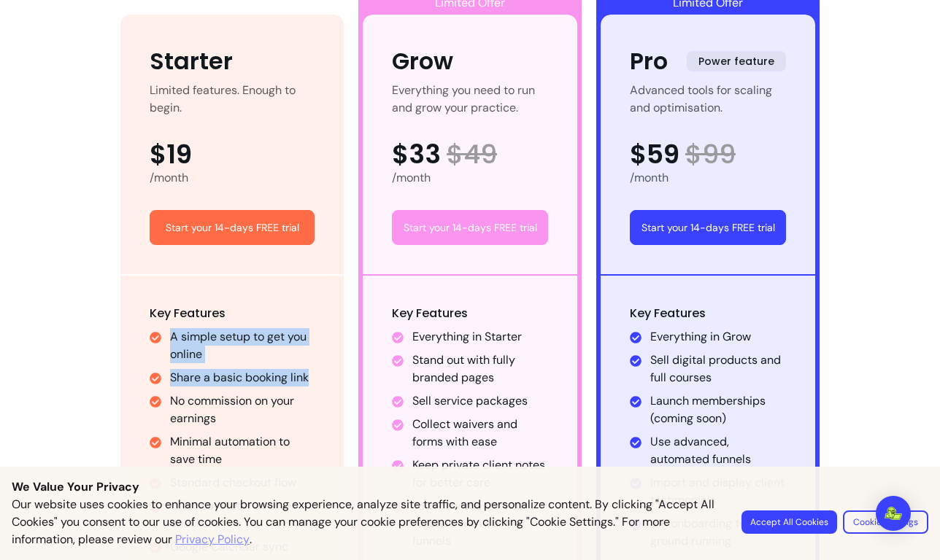 This screenshot has width=940, height=560. Describe the element at coordinates (191, 62) in the screenshot. I see `div: Starter` at that location.